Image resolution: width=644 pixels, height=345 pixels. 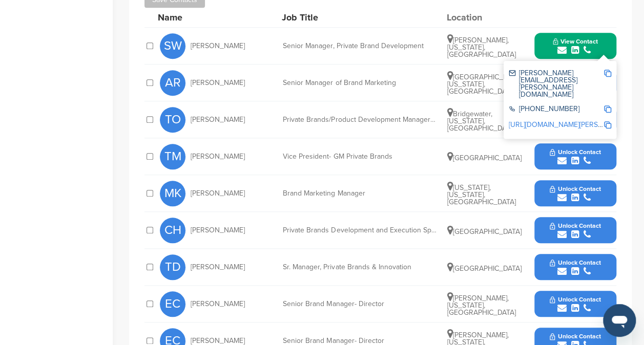 What do you see at coordinates (360, 157) in the screenshot?
I see `div: Vice President- GM Private Brands` at bounding box center [360, 157].